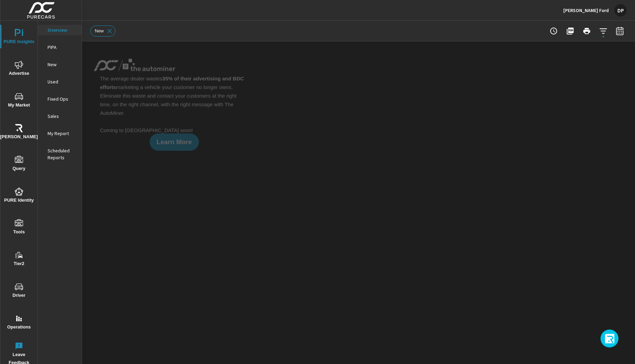 The height and width of the screenshot is (364, 635). Describe the element at coordinates (62, 134) in the screenshot. I see `p: My Report` at that location.